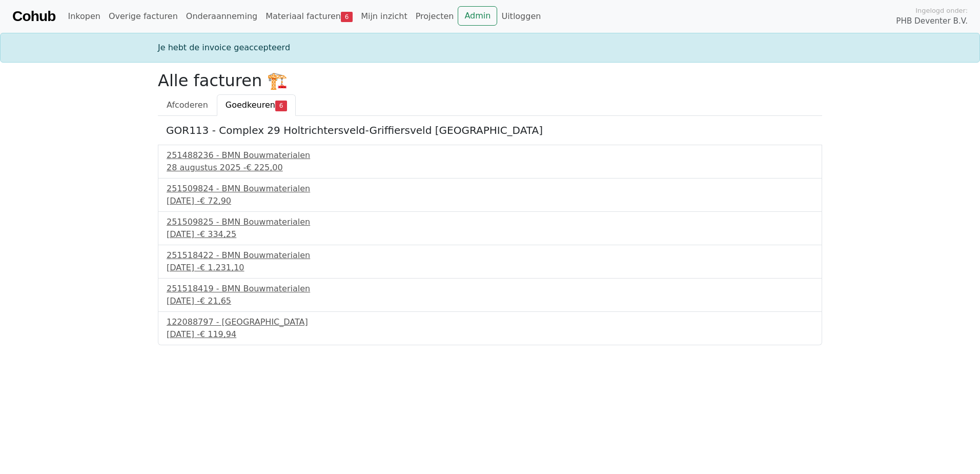  Describe the element at coordinates (490, 162) in the screenshot. I see `a: 251488236 - BMN Bouwmaterialen28 augustus 2025 -€ 225,00` at that location.